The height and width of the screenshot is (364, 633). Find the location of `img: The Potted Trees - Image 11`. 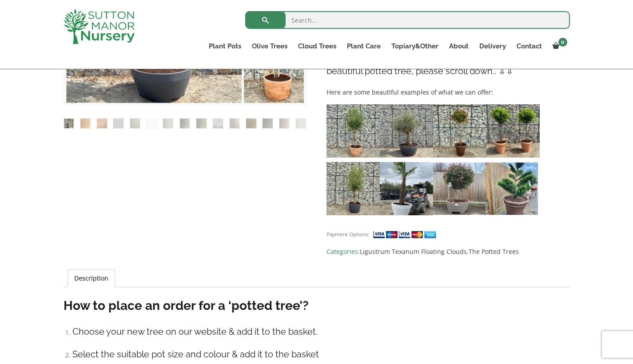

img: The Potted Trees - Image 11 is located at coordinates (235, 124).